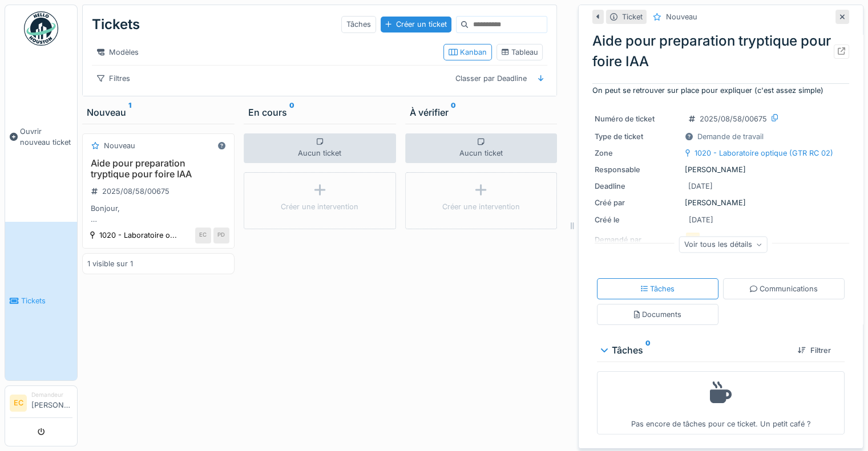 The width and height of the screenshot is (868, 451). I want to click on div: Tickets, so click(116, 24).